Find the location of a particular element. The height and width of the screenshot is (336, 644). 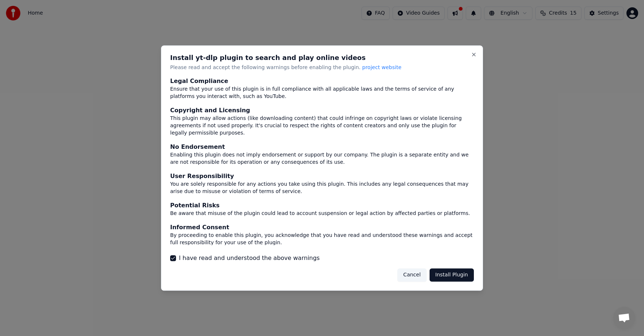

label: I have read and understood the above warnings is located at coordinates (249, 258).